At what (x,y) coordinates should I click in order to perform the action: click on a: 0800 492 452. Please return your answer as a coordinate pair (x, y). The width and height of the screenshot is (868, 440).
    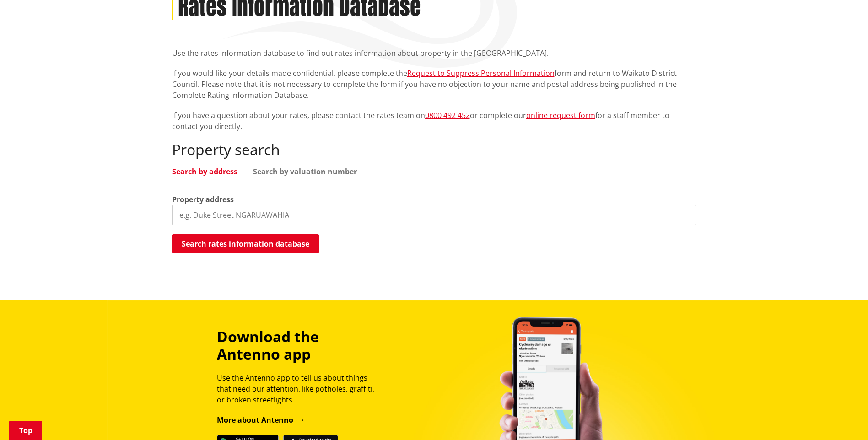
    Looking at the image, I should click on (448, 115).